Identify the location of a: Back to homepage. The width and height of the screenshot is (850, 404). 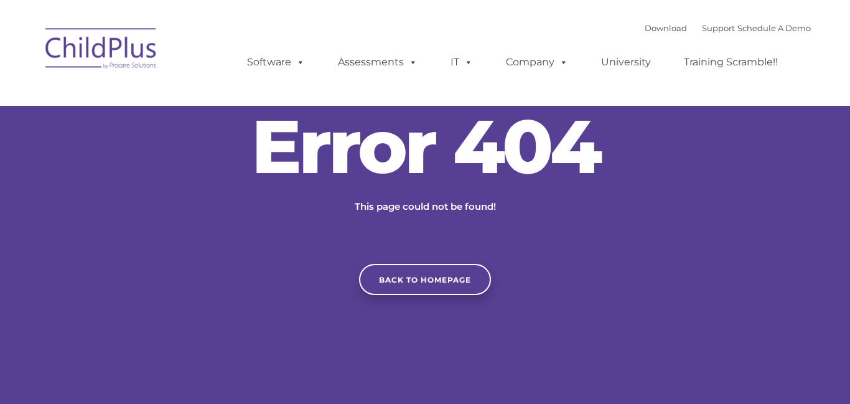
(425, 279).